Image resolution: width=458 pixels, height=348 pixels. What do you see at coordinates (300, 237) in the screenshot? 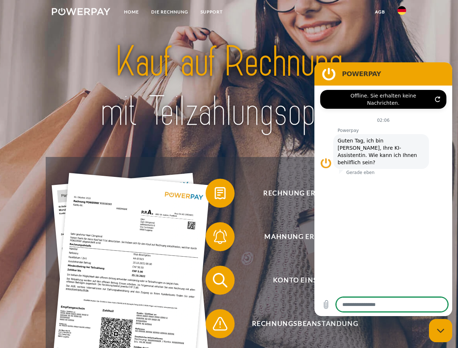
I see `a: Mahnung erhalten?` at bounding box center [300, 237].